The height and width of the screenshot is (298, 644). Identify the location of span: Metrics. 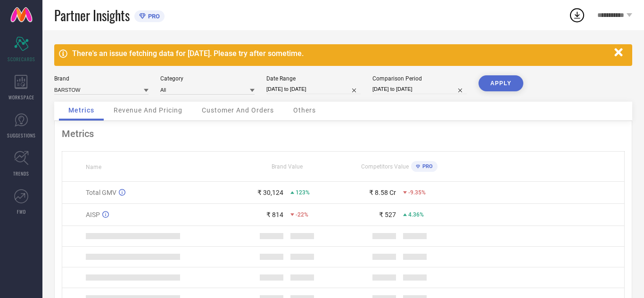
(81, 110).